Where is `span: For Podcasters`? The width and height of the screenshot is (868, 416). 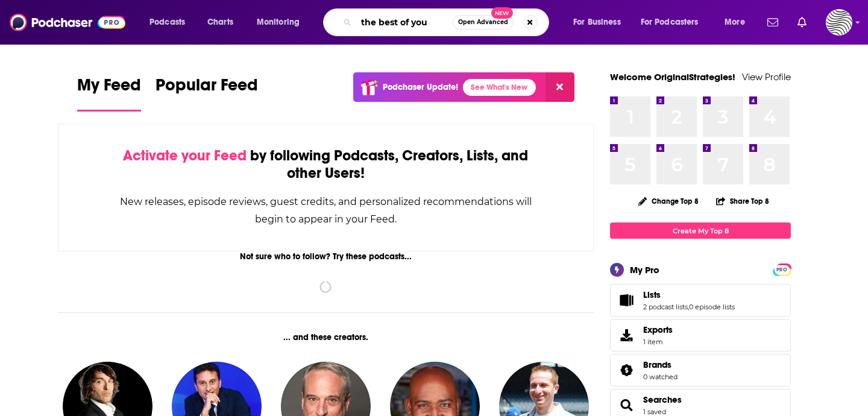 span: For Podcasters is located at coordinates (670, 22).